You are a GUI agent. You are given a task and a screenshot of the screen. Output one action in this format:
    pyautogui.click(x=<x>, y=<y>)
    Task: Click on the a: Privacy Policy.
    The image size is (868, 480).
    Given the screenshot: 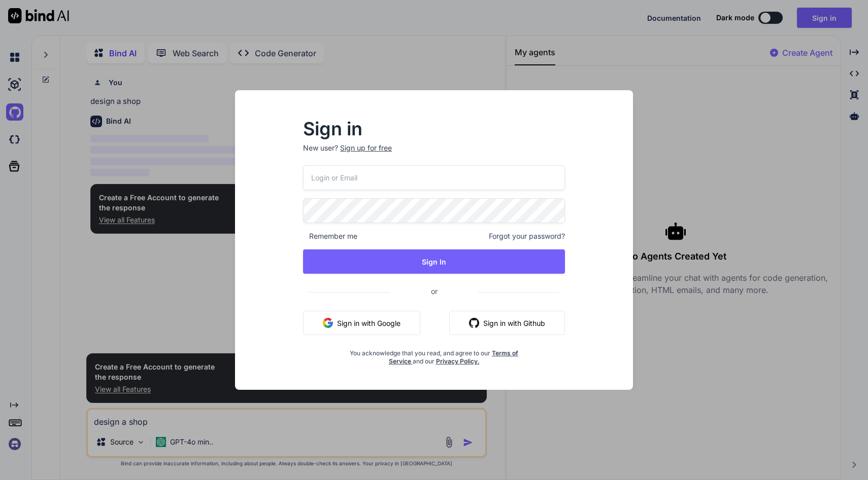 What is the action you would take?
    pyautogui.click(x=458, y=361)
    